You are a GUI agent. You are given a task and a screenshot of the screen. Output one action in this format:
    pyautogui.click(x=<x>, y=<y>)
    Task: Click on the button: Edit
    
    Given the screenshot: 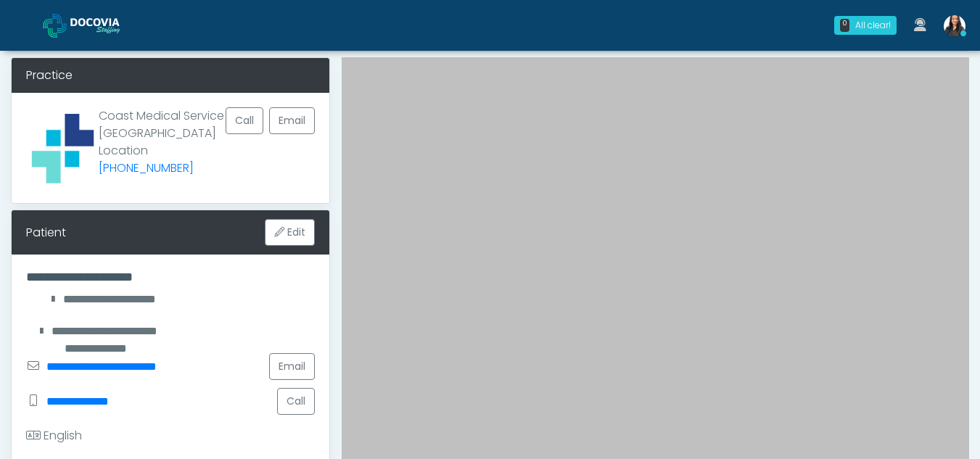 What is the action you would take?
    pyautogui.click(x=290, y=232)
    